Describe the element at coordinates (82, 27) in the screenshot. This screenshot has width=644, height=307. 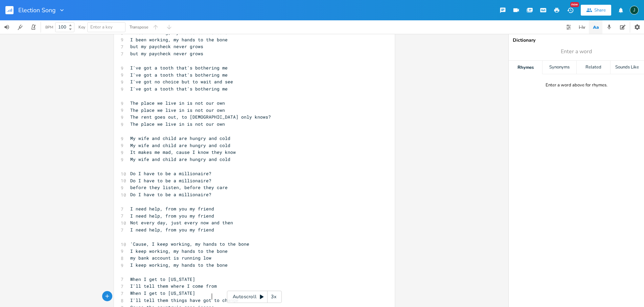
I see `div: Key` at that location.